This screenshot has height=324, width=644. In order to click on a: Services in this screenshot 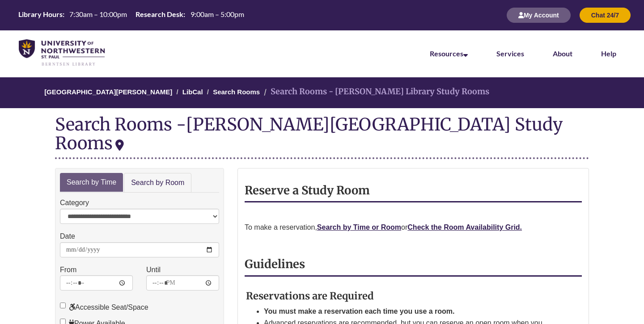, I will do `click(510, 53)`.